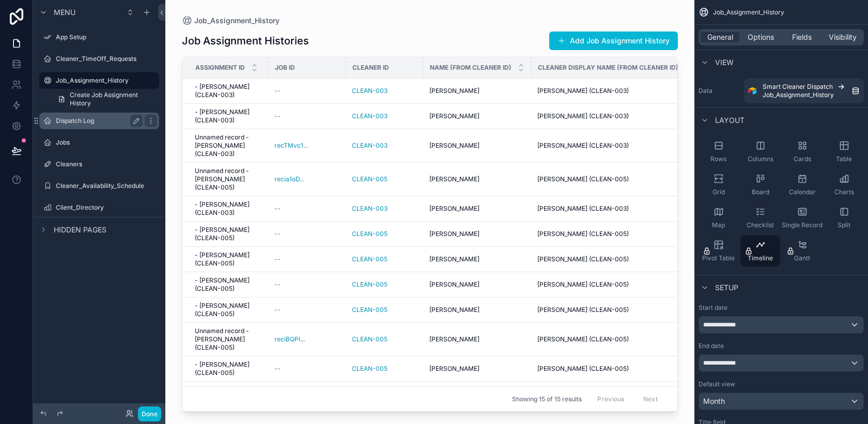 This screenshot has height=424, width=868. What do you see at coordinates (760, 251) in the screenshot?
I see `button: Timeline` at bounding box center [760, 251].